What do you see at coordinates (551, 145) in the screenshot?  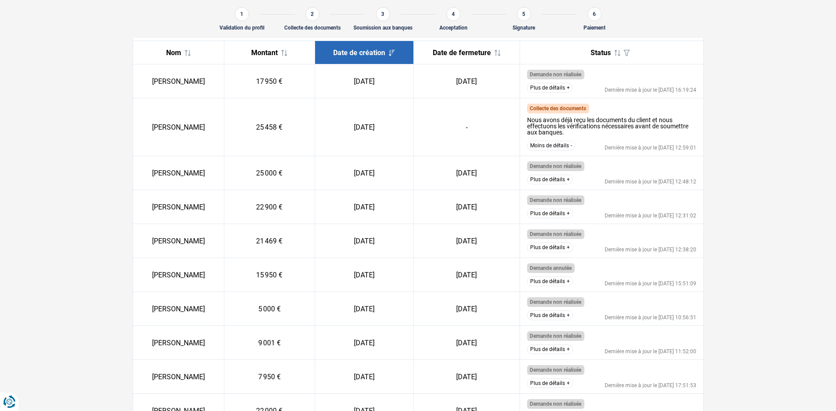 I see `button: Moins de détails` at bounding box center [551, 145].